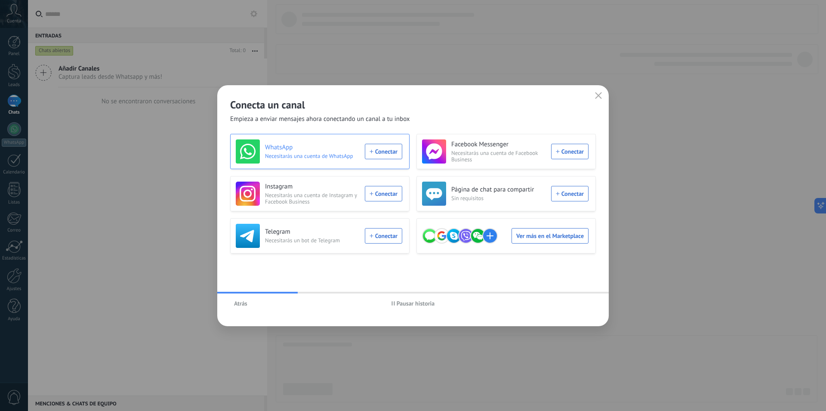 The width and height of the screenshot is (826, 411). What do you see at coordinates (312, 232) in the screenshot?
I see `h3: Telegram` at bounding box center [312, 232].